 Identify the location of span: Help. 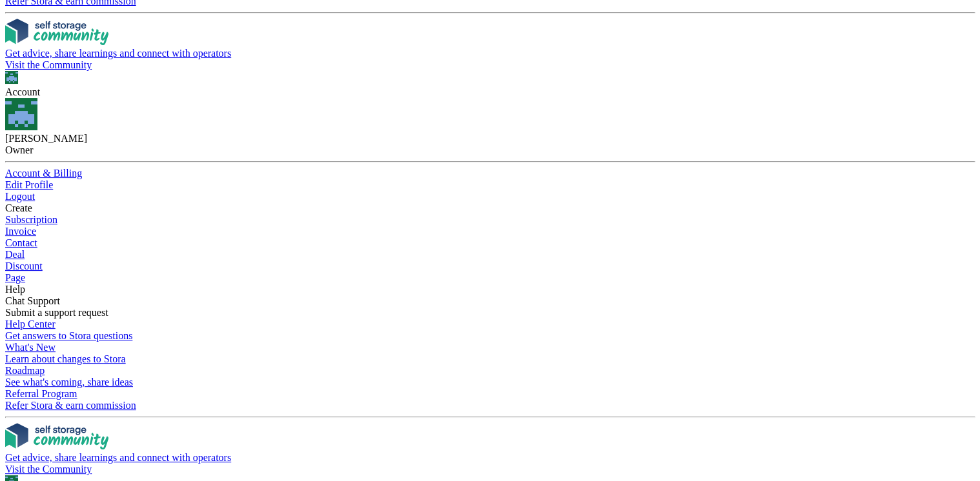
(15, 289).